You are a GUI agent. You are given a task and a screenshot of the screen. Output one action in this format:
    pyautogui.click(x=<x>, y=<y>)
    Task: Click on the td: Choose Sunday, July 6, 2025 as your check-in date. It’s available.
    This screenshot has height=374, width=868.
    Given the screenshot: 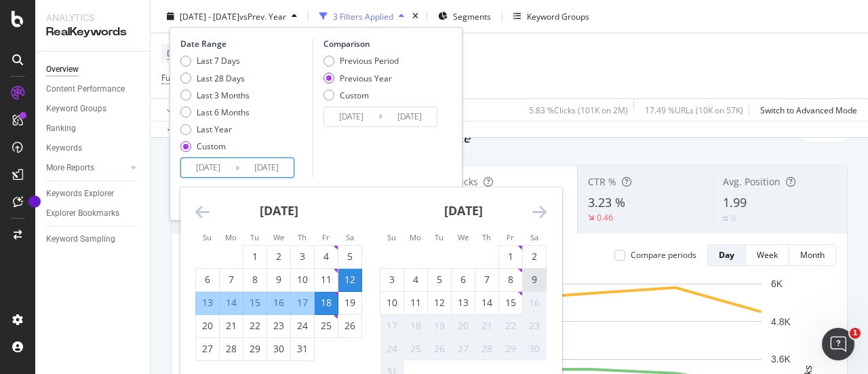 What is the action you would take?
    pyautogui.click(x=207, y=280)
    